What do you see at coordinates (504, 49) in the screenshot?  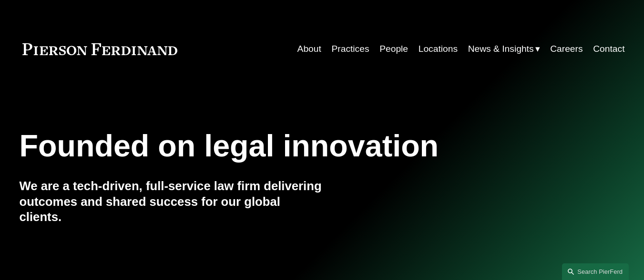 I see `a: folder dropdown` at bounding box center [504, 49].